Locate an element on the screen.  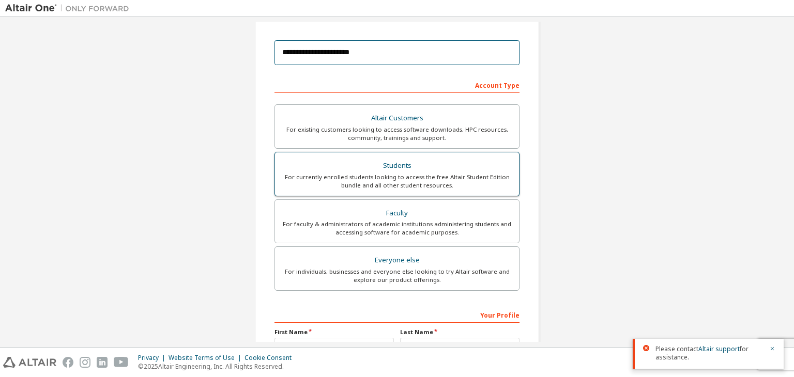
img: instagram.svg is located at coordinates (85, 362).